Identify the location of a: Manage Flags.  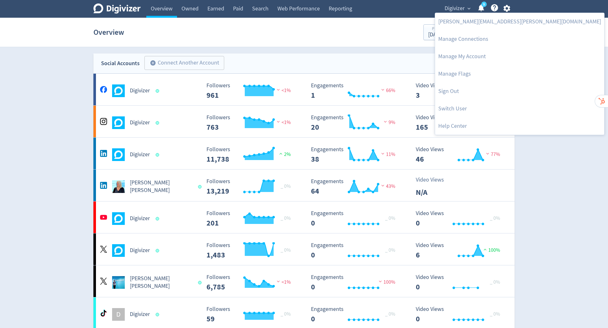
(520, 74).